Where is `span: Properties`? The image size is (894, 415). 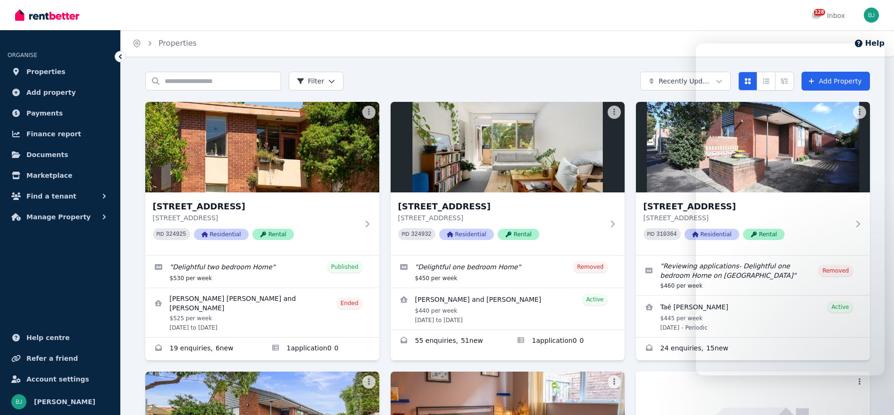 span: Properties is located at coordinates (46, 72).